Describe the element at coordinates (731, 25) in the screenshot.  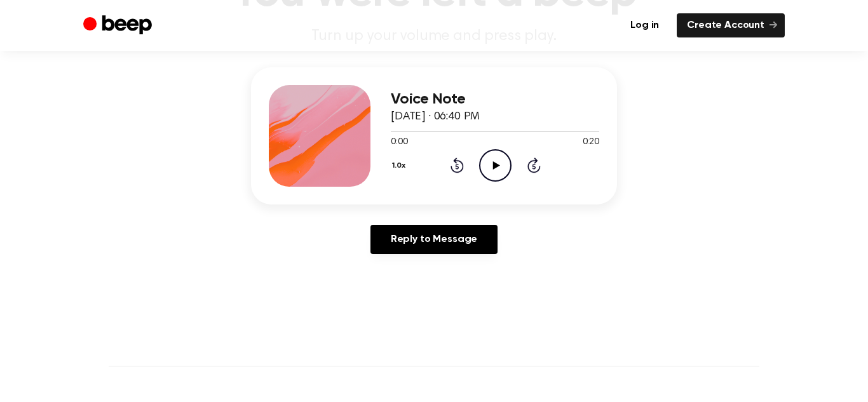
I see `a: Create Account` at that location.